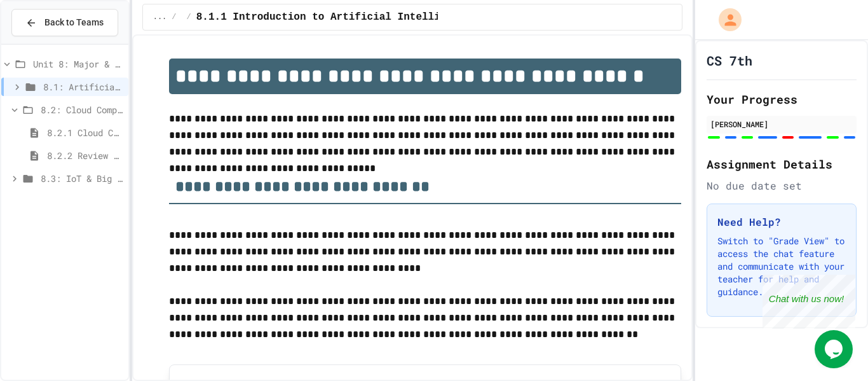  I want to click on h2: Your Progress, so click(781, 99).